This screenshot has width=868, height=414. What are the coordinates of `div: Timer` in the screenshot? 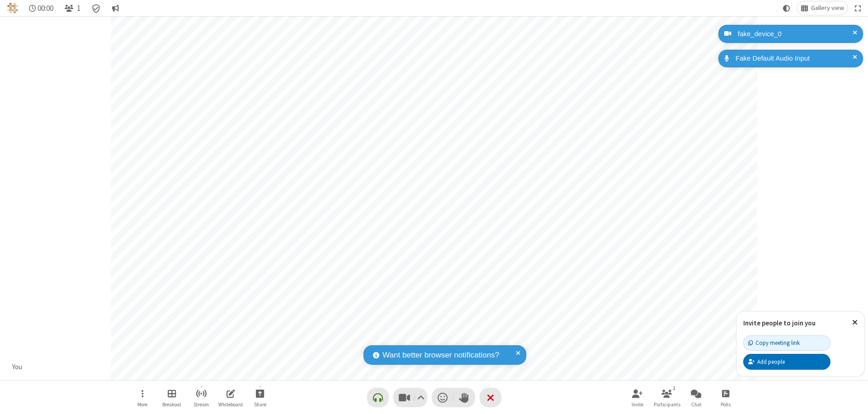 It's located at (41, 8).